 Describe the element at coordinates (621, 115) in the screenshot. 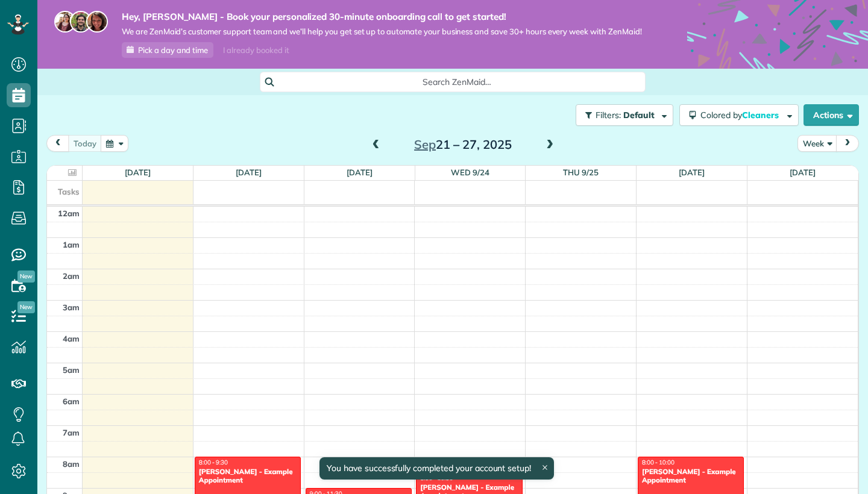

I see `a: Filters: Default` at that location.